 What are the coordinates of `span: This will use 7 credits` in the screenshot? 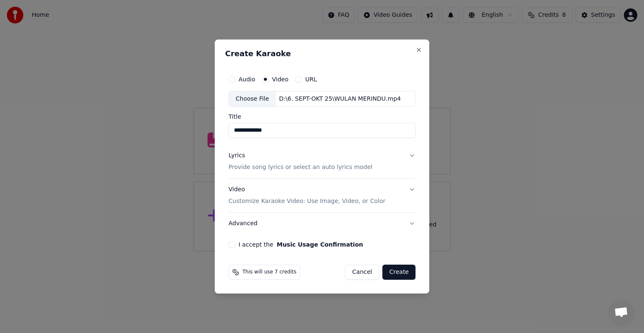 It's located at (269, 272).